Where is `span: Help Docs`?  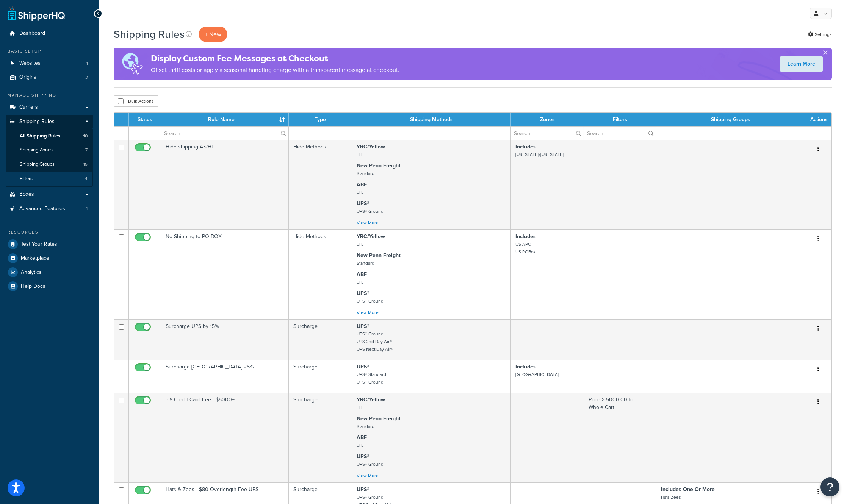
span: Help Docs is located at coordinates (33, 287).